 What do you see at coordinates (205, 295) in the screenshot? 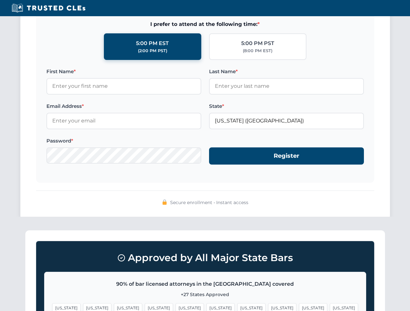
I see `p: +27 States Approved` at bounding box center [205, 295].